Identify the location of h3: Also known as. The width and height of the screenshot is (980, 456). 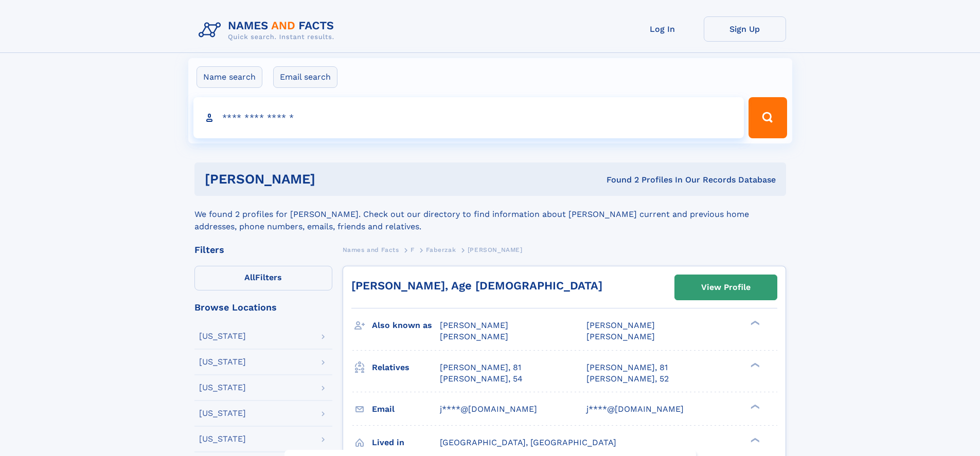
(406, 325).